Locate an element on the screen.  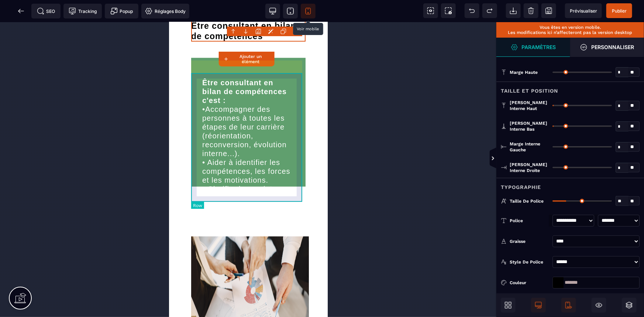
span: Nettoyage is located at coordinates (531, 11).